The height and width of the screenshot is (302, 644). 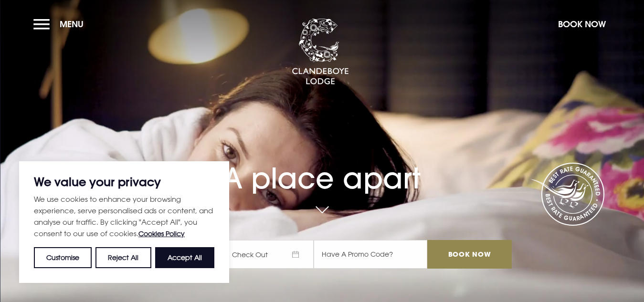 What do you see at coordinates (322, 169) in the screenshot?
I see `h1: A place apart` at bounding box center [322, 169].